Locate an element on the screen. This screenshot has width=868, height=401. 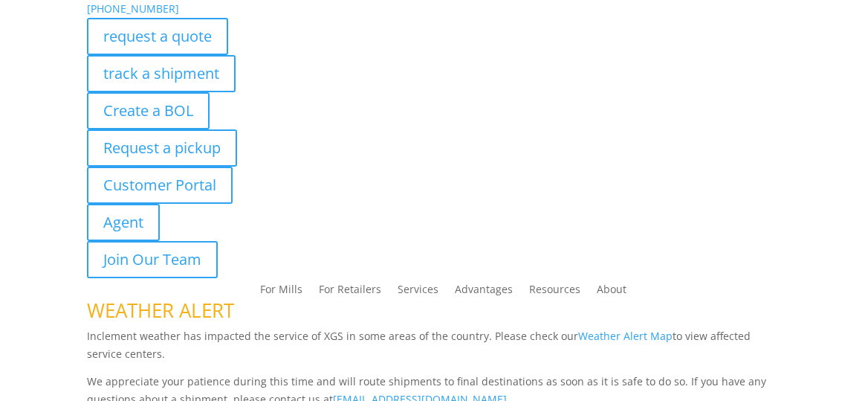
a: For Mills is located at coordinates (281, 292).